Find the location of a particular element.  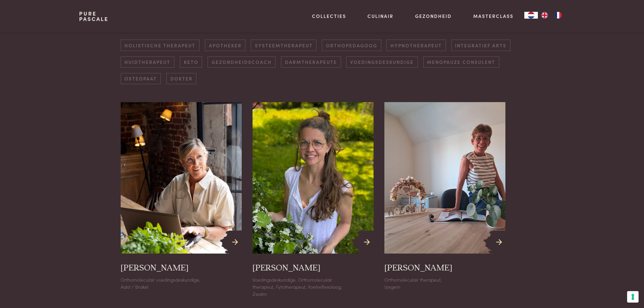

aside: Language selected: Nederlands is located at coordinates (544, 15).